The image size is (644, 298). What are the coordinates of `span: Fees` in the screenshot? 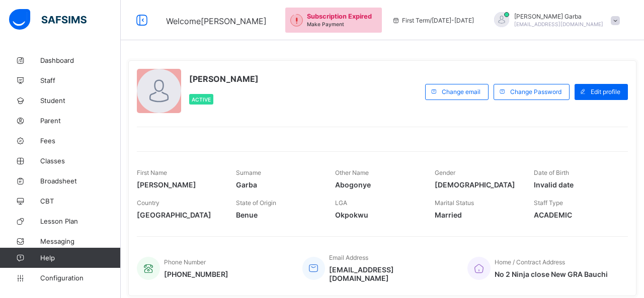 It's located at (81, 141).